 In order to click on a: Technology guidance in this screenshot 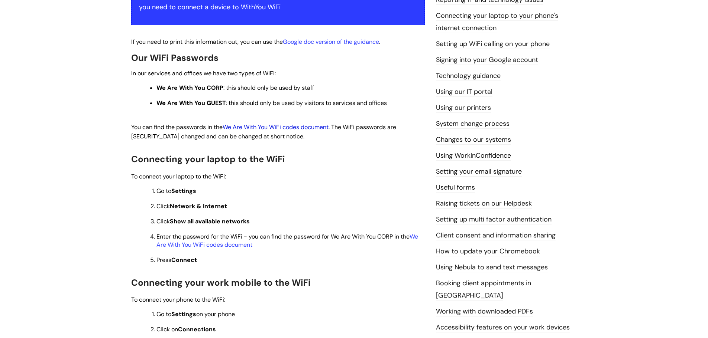, I will do `click(468, 76)`.